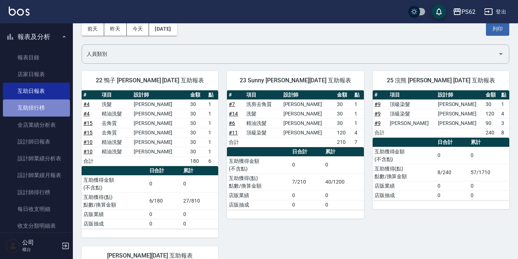  I want to click on a: #4, so click(86, 114).